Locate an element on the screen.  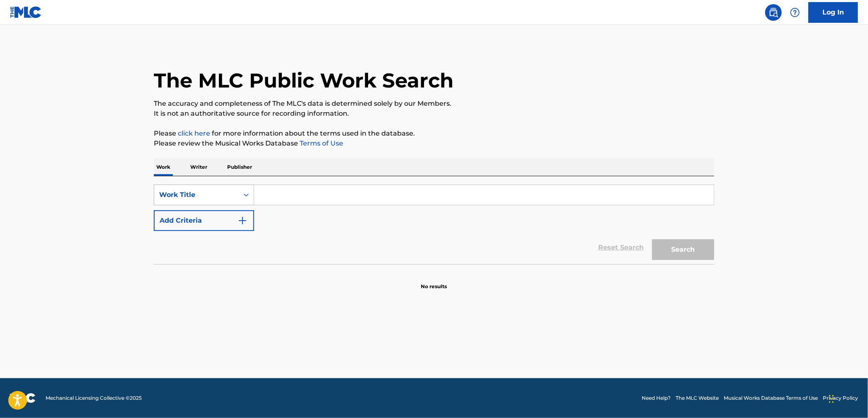
div: Work Title is located at coordinates (197, 195).